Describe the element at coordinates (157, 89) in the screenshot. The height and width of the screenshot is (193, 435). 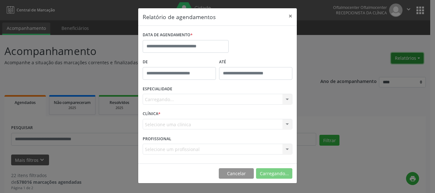
I see `label: ESPECIALIDADE` at that location.